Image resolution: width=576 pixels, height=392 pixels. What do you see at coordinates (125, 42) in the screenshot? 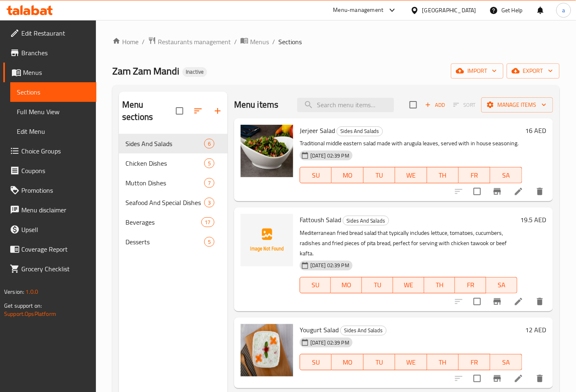
I see `a: Home` at bounding box center [125, 42].